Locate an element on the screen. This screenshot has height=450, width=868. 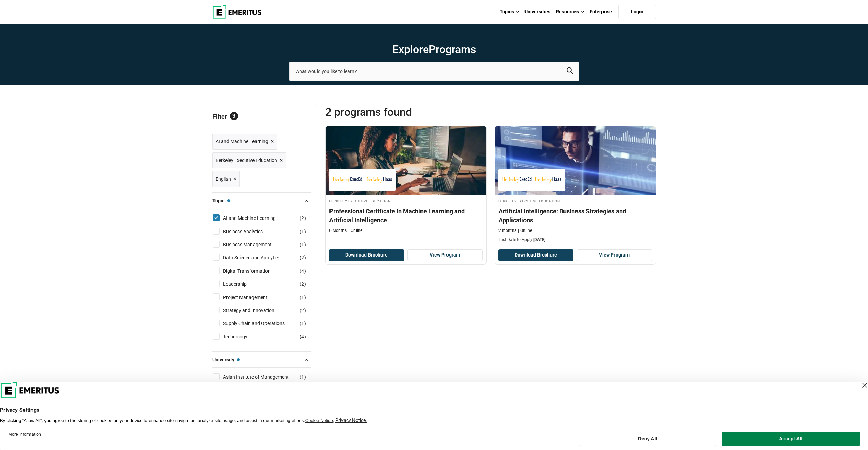
a: Login is located at coordinates (637, 12).